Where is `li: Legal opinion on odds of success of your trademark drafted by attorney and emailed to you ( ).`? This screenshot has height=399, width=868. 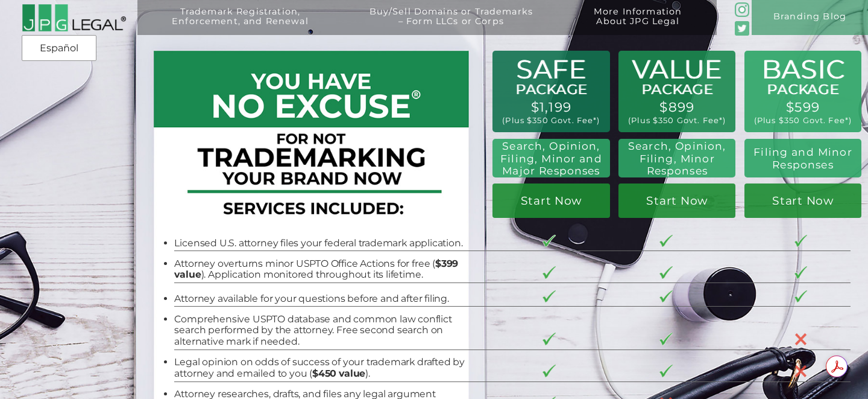 li: Legal opinion on odds of success of your trademark drafted by attorney and emailed to you ( ). is located at coordinates (320, 368).